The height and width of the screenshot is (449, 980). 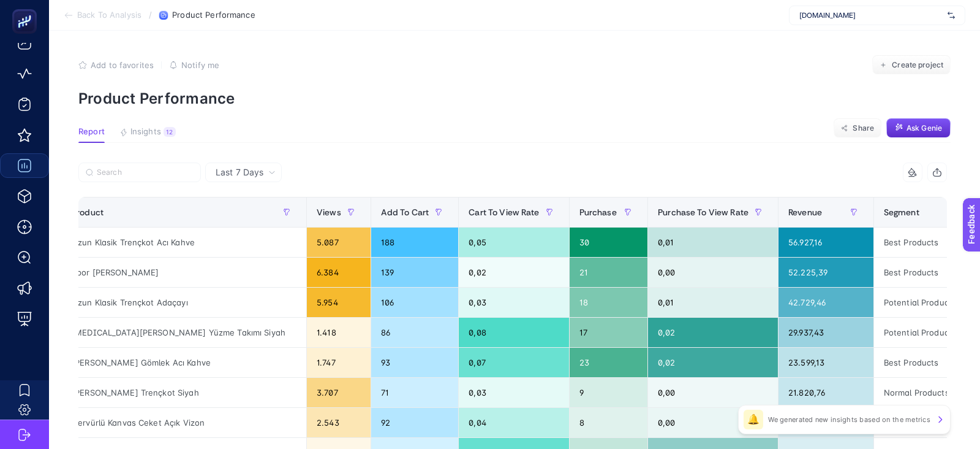 What do you see at coordinates (608, 302) in the screenshot?
I see `div: 18` at bounding box center [608, 302].